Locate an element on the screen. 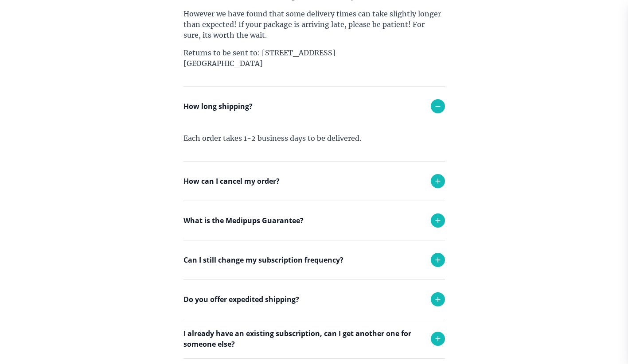 This screenshot has height=364, width=628. p: However we have found that some delivery times can take slightly longer than expected! If your pa... is located at coordinates (315, 25).